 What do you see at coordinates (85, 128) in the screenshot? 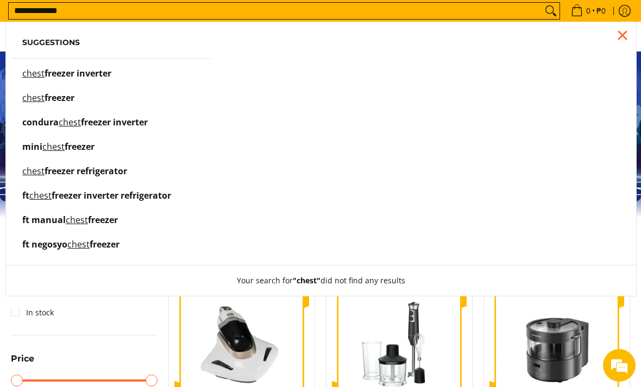
I see `p: condura chest freezer inverter` at bounding box center [85, 128].